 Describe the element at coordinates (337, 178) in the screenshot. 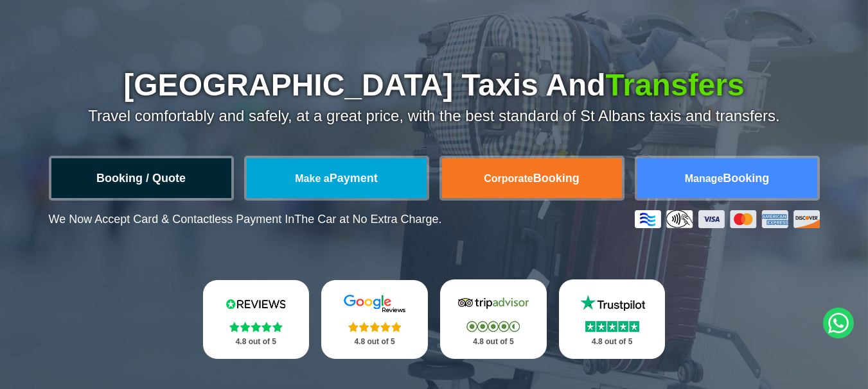

I see `a: Make aPayment` at that location.